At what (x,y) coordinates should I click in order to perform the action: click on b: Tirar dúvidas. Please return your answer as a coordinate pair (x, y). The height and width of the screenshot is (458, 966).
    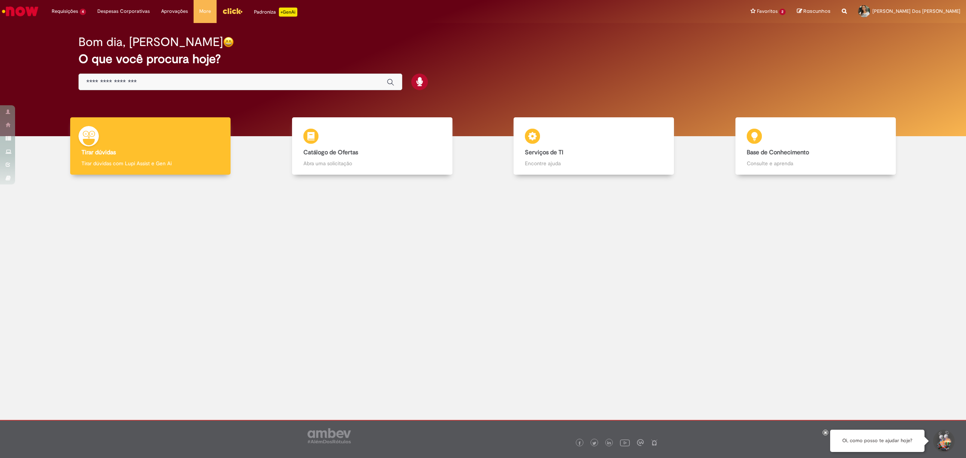
    Looking at the image, I should click on (99, 152).